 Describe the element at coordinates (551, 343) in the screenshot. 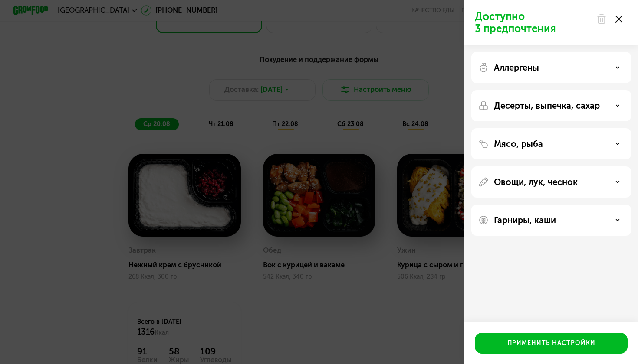

I see `div: Применить настройки` at that location.